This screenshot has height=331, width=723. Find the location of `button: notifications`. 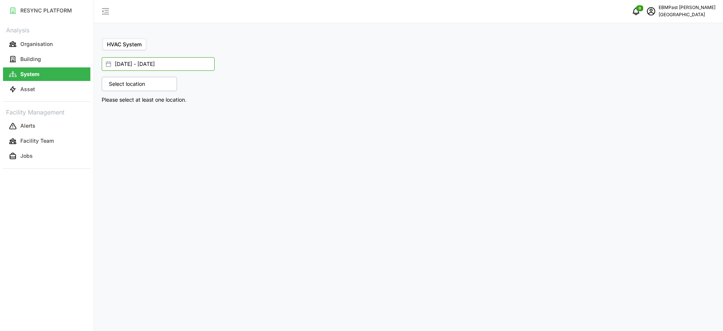

button: notifications is located at coordinates (636, 11).